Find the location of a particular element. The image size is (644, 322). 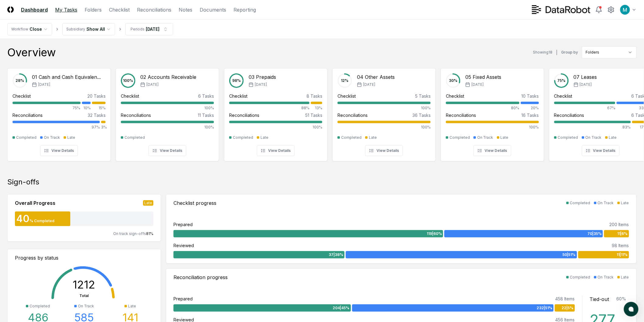

div: 40 is located at coordinates (22, 219).